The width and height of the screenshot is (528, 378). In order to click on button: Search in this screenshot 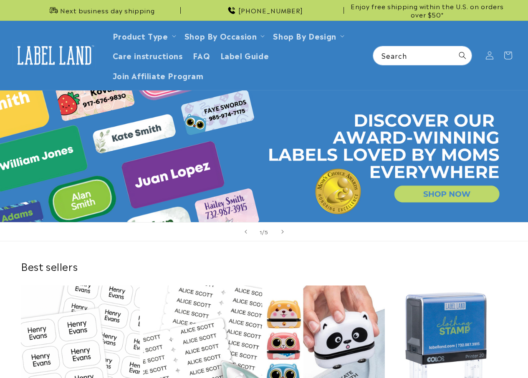, I will do `click(462, 55)`.